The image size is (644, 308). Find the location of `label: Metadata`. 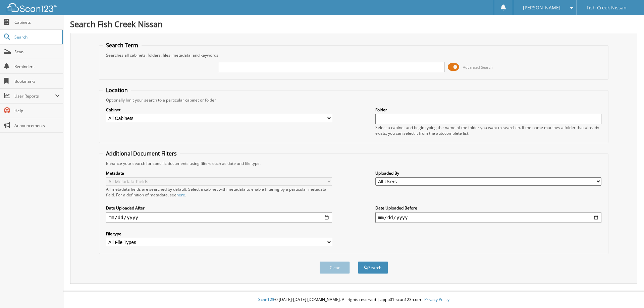

label: Metadata is located at coordinates (219, 173).